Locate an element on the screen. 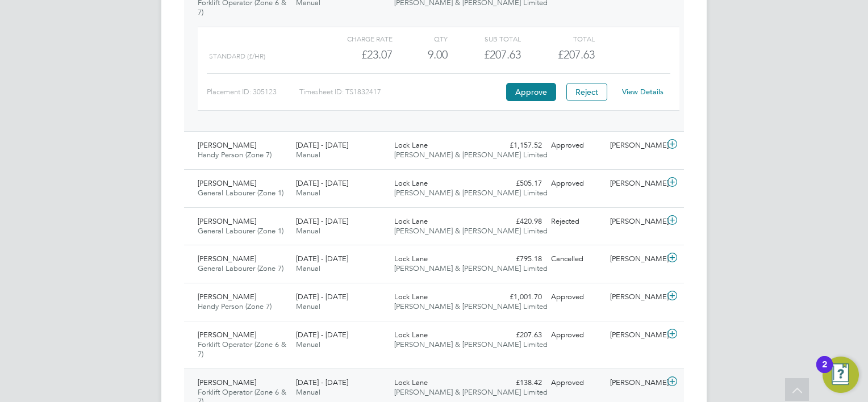  div: £23.07 is located at coordinates (356, 55).